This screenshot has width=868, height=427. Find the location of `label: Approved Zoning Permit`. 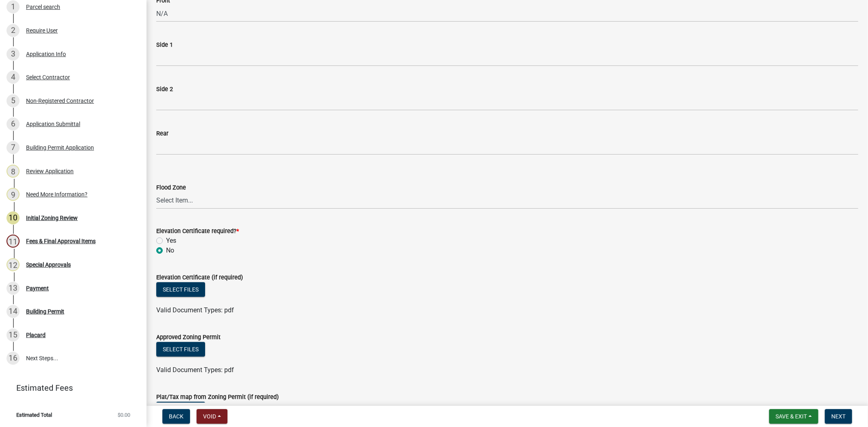

label: Approved Zoning Permit is located at coordinates (188, 338).